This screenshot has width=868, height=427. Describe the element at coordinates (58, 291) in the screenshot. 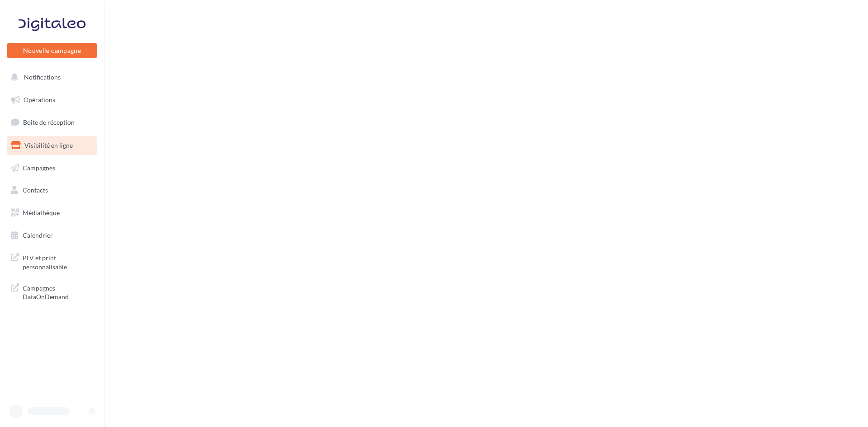

I see `span: Campagnes DataOnDemand` at that location.